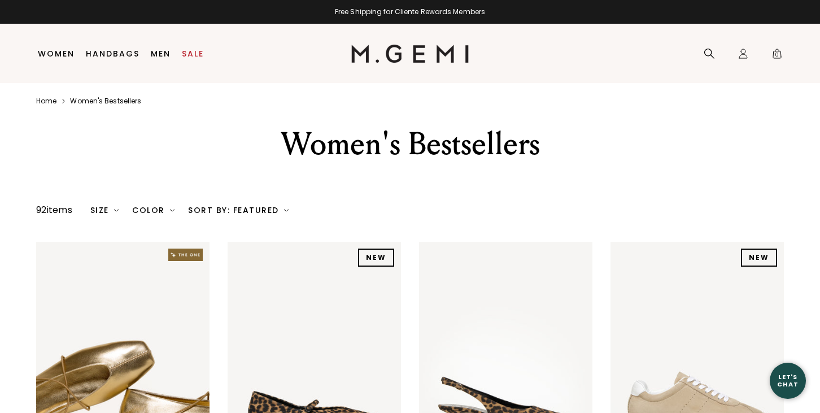 The height and width of the screenshot is (413, 820). What do you see at coordinates (185, 255) in the screenshot?
I see `img: The One tag` at bounding box center [185, 255].